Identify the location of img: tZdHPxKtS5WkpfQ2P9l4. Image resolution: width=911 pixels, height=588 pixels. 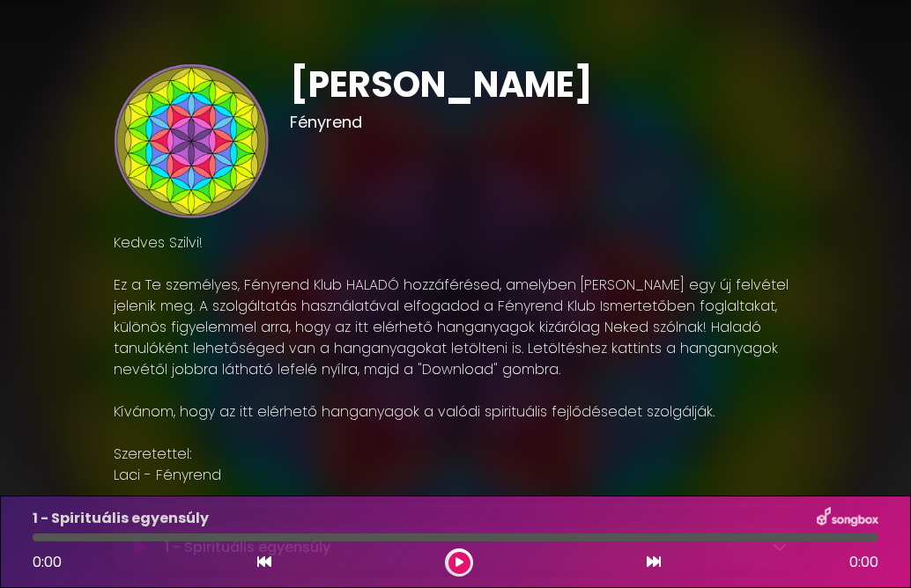
(191, 141).